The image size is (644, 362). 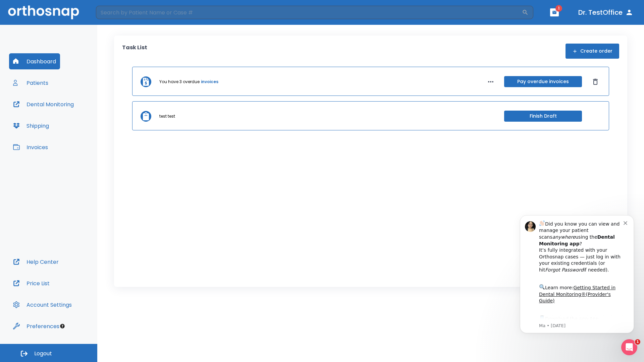 I want to click on a: invoices, so click(x=210, y=82).